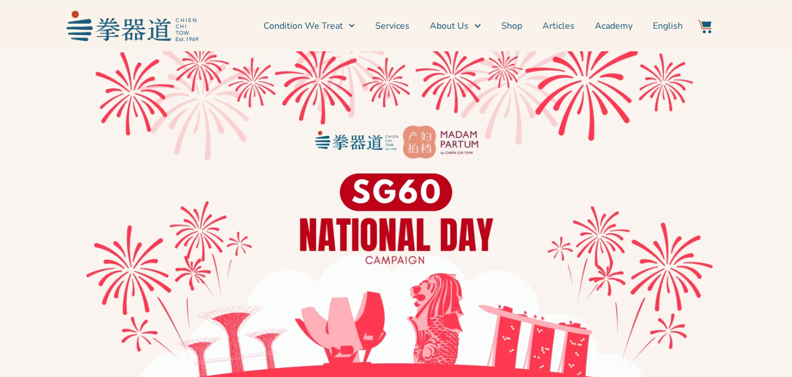 Image resolution: width=792 pixels, height=377 pixels. I want to click on a: Condition We Treat, so click(309, 26).